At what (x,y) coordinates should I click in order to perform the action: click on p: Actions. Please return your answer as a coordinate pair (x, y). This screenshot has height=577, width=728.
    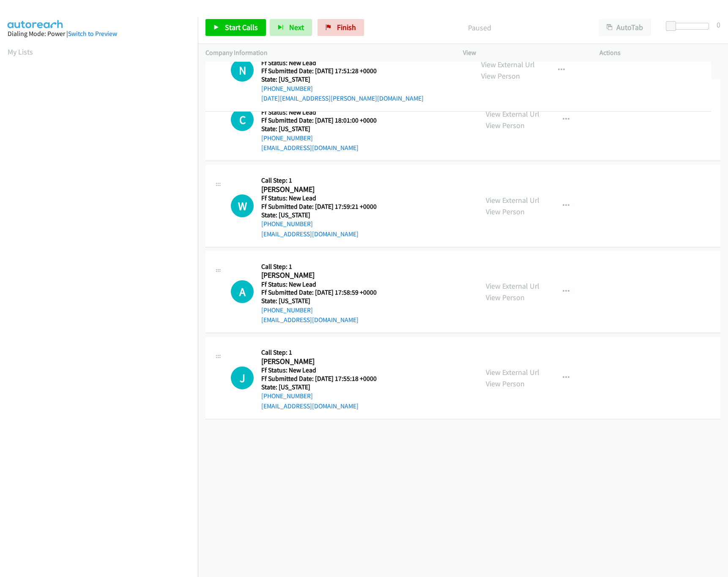
    Looking at the image, I should click on (660, 53).